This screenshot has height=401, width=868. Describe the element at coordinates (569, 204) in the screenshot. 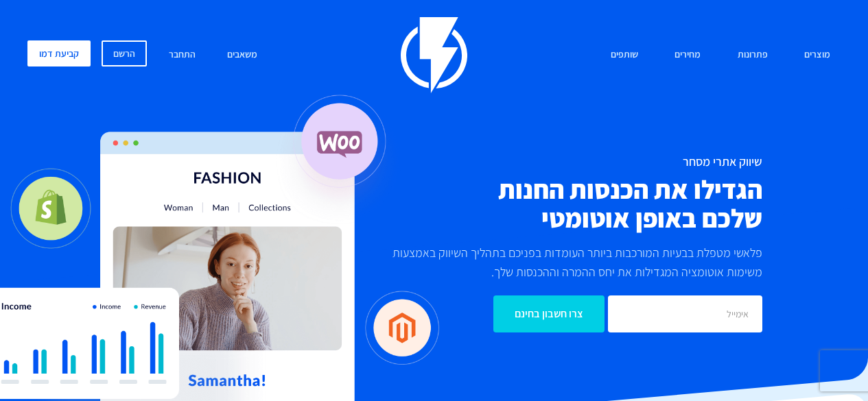

I see `h2: הגדילו את הכנסות החנות שלכם באופן אוטומטי` at that location.